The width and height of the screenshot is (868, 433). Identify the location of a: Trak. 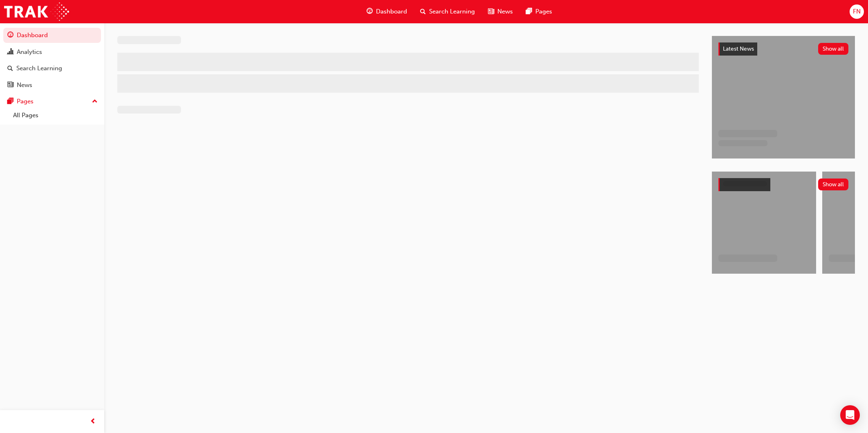
(37, 12).